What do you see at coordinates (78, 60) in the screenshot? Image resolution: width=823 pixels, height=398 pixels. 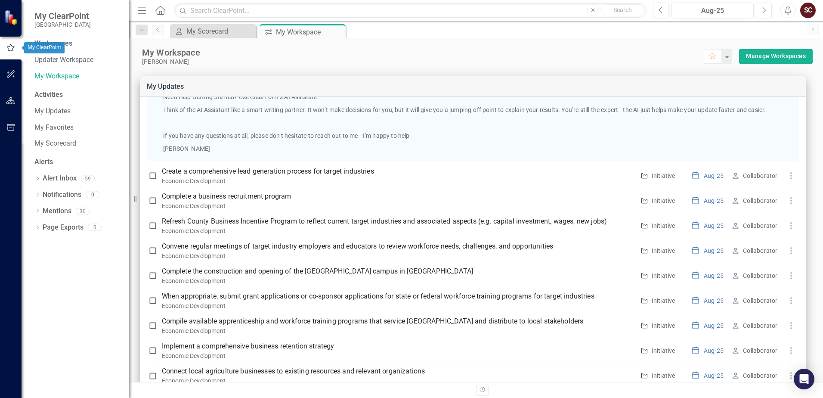 I see `a: Updater Workspace` at bounding box center [78, 60].